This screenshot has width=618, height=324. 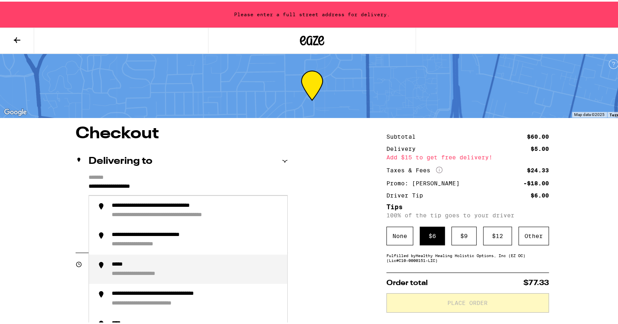 What do you see at coordinates (539, 147) in the screenshot?
I see `div: $5.00` at bounding box center [539, 147].